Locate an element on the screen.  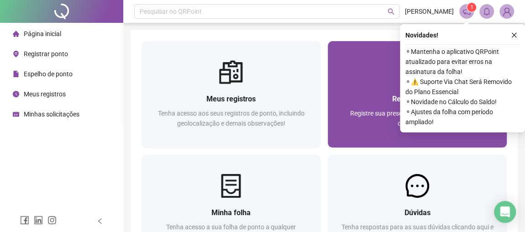
sup: 1 is located at coordinates (471, 7).